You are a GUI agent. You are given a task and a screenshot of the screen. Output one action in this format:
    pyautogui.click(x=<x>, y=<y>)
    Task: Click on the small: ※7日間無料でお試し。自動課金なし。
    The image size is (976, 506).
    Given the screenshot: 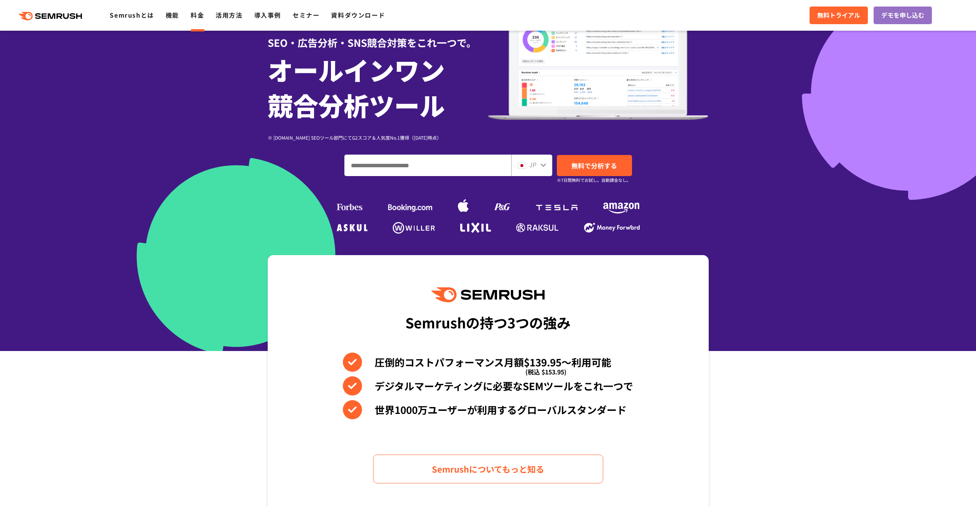 What is the action you would take?
    pyautogui.click(x=593, y=180)
    